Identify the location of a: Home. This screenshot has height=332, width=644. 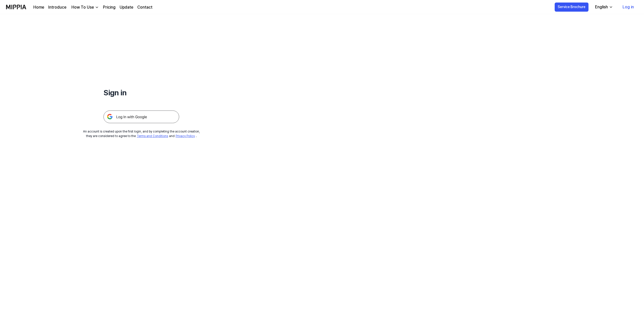
(39, 7).